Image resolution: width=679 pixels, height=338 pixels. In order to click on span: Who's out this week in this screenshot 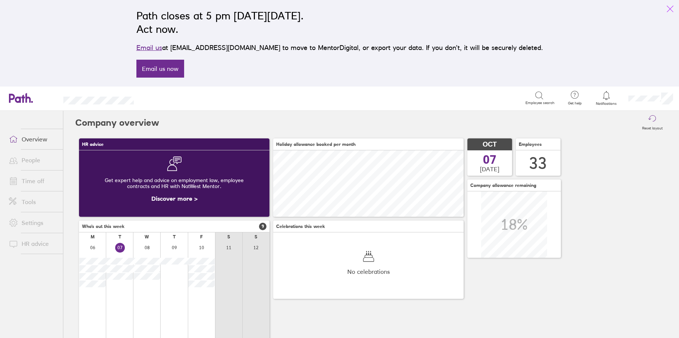, I will do `click(103, 226)`.